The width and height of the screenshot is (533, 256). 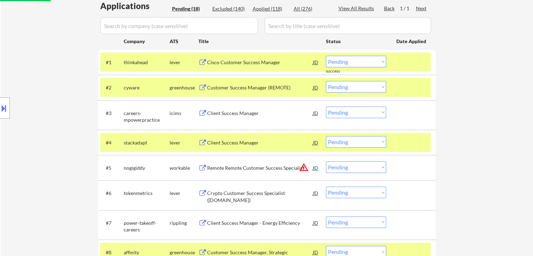 I want to click on div: Back, so click(x=390, y=8).